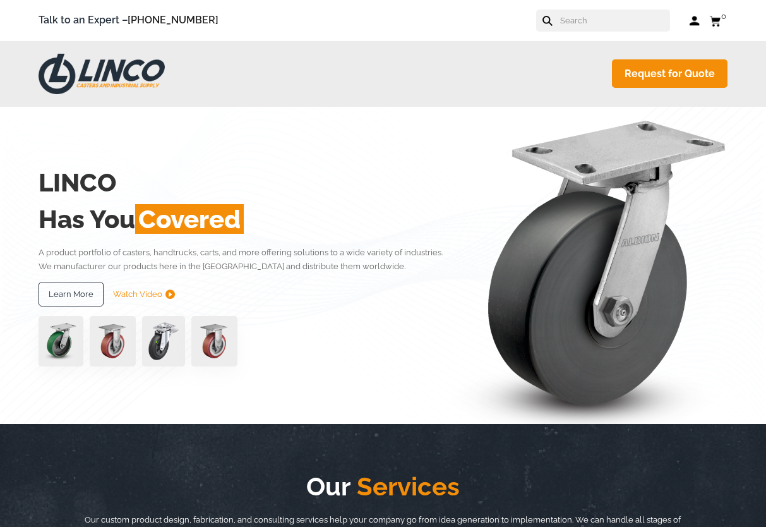 This screenshot has width=766, height=527. Describe the element at coordinates (102, 74) in the screenshot. I see `img: LINCO CASTERS & INDUSTRIAL SUPPLY` at that location.